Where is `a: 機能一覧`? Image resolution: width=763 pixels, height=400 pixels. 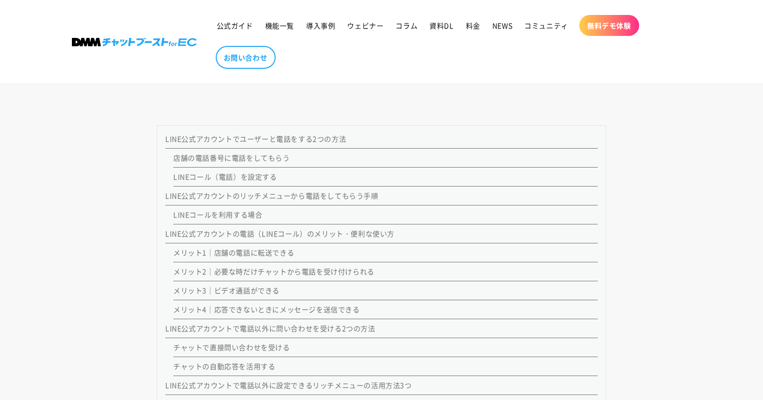 a: 機能一覧 is located at coordinates (280, 25).